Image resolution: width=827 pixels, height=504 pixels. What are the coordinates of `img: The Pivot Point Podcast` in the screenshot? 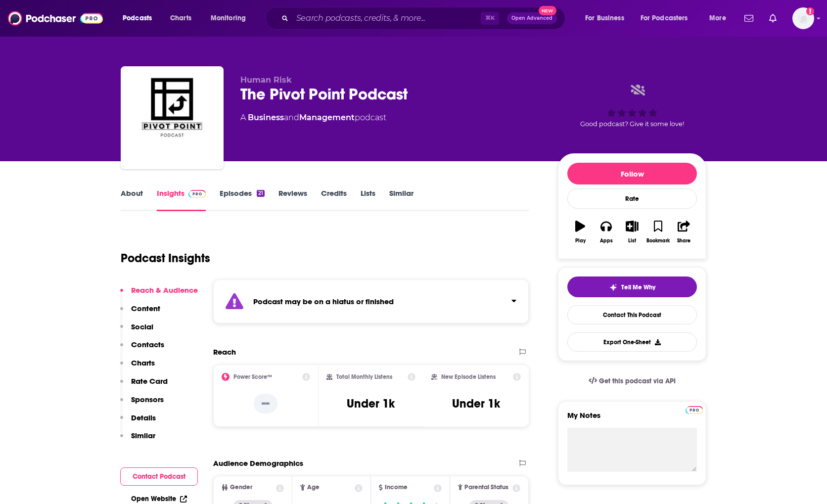 It's located at (172, 118).